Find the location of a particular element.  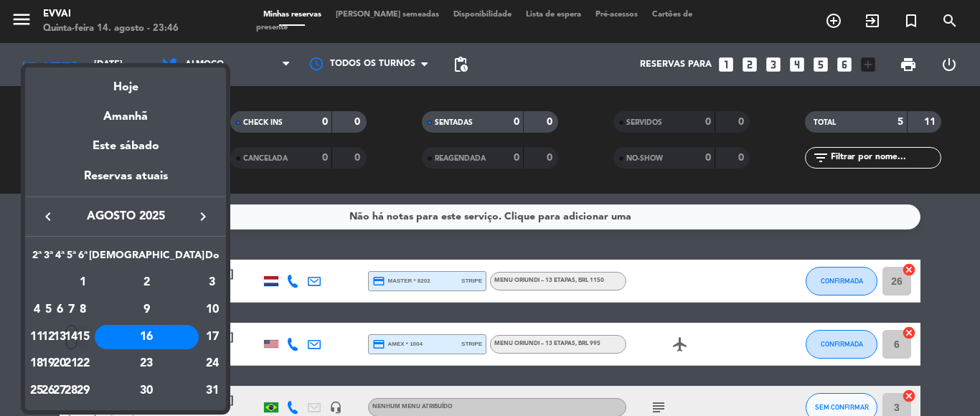

td: 2 de agosto de 2025 is located at coordinates (146, 284).